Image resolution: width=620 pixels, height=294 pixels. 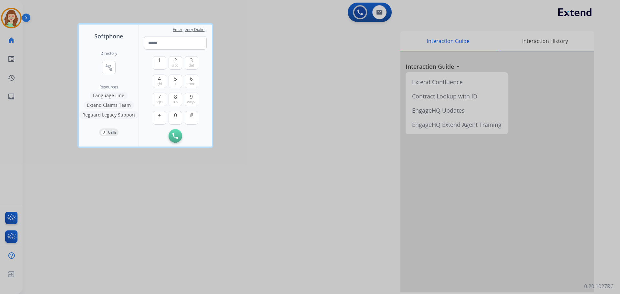 I want to click on button: 8tuv, so click(x=175, y=99).